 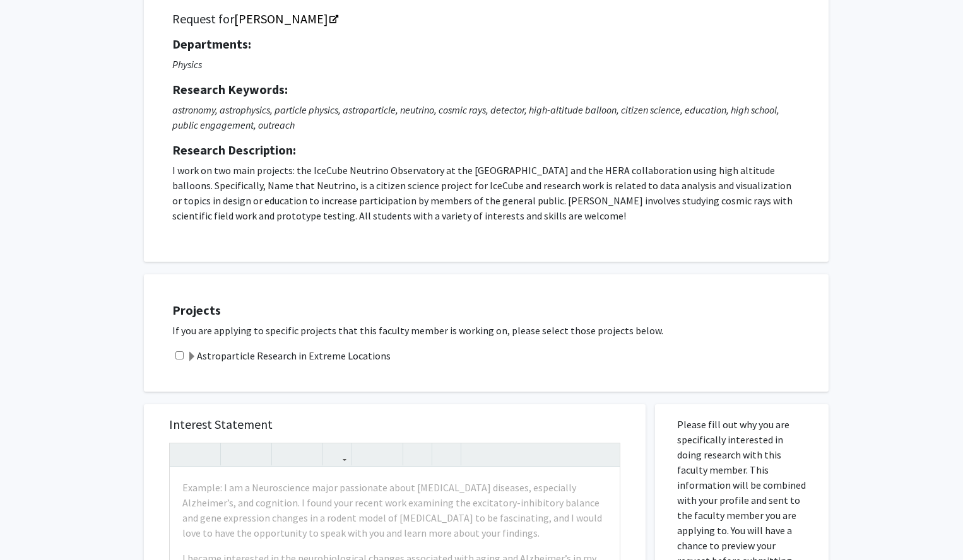 I want to click on h5: Interest Statement, so click(x=394, y=425).